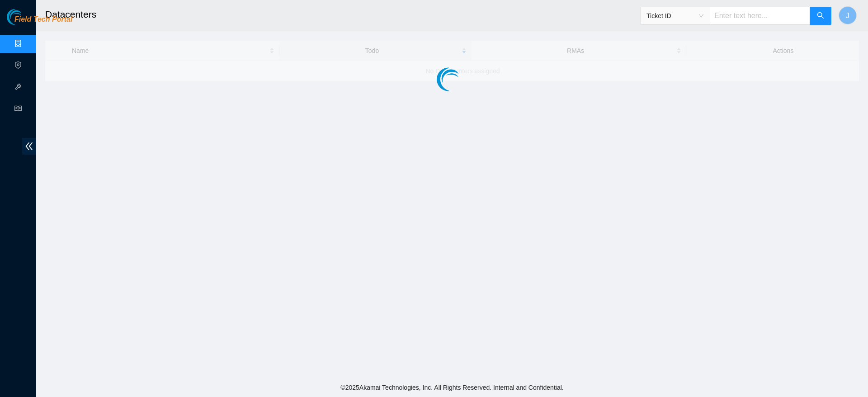 This screenshot has height=397, width=868. Describe the element at coordinates (18, 110) in the screenshot. I see `span: read` at that location.